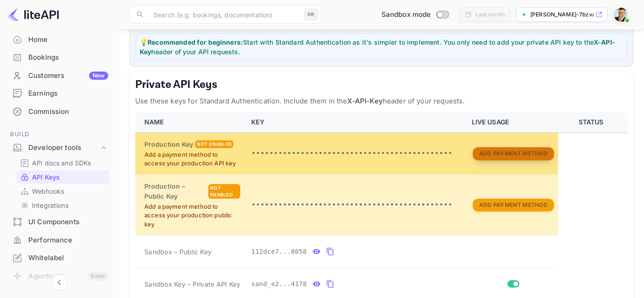  Describe the element at coordinates (176, 192) in the screenshot. I see `h6: Production – Public Key` at that location.